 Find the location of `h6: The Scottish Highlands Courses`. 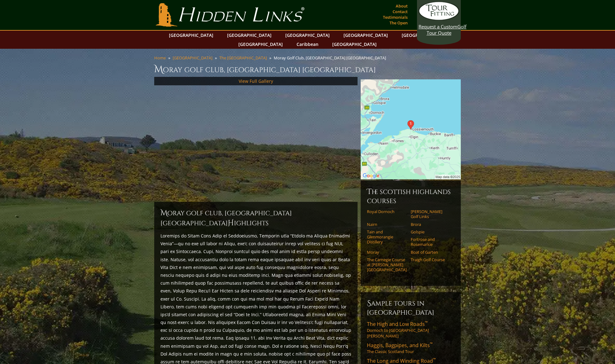

h6: The Scottish Highlands Courses is located at coordinates (411, 196).